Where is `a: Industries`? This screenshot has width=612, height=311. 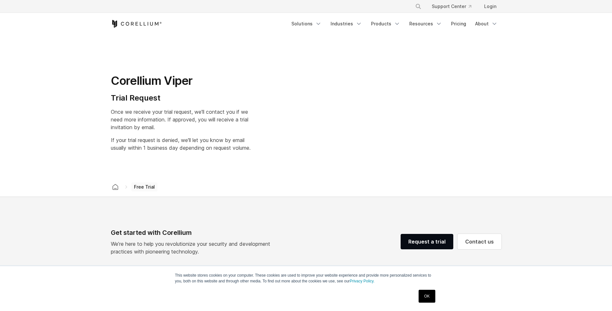 a: Industries is located at coordinates (346, 24).